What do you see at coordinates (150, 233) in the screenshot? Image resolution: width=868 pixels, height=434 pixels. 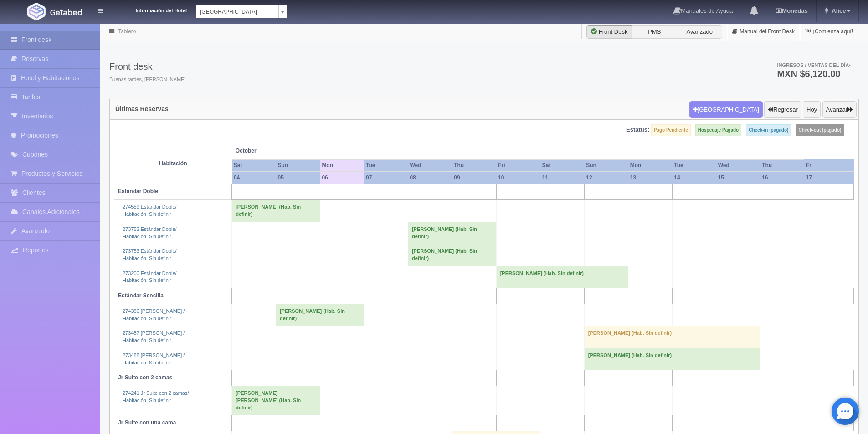 I see `a: 273752 Estándar Doble/Habitación: Sin definir` at bounding box center [150, 233].